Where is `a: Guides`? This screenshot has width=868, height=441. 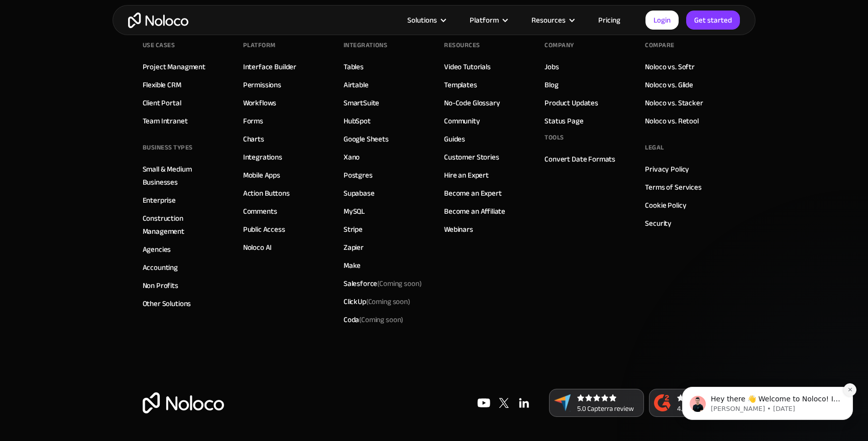
a: Guides is located at coordinates (455, 139).